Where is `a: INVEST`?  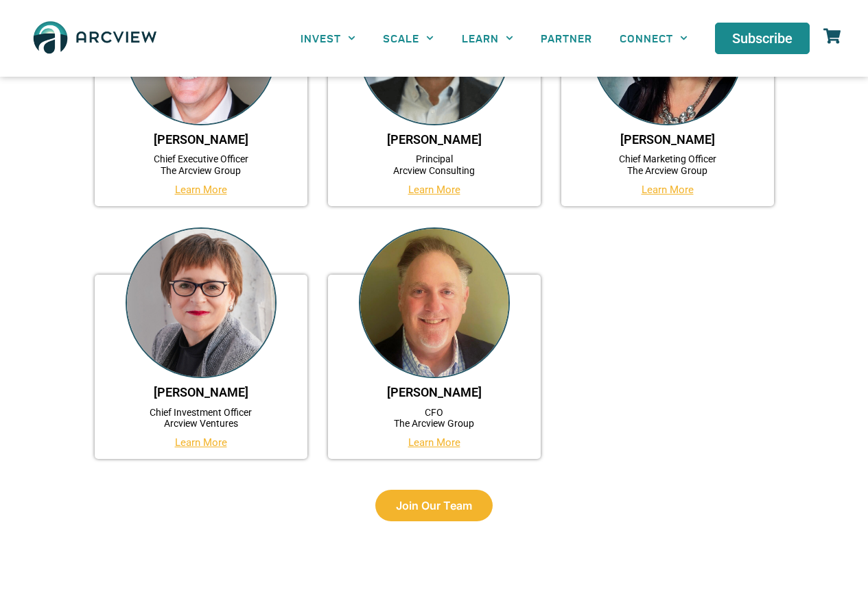 a: INVEST is located at coordinates (328, 38).